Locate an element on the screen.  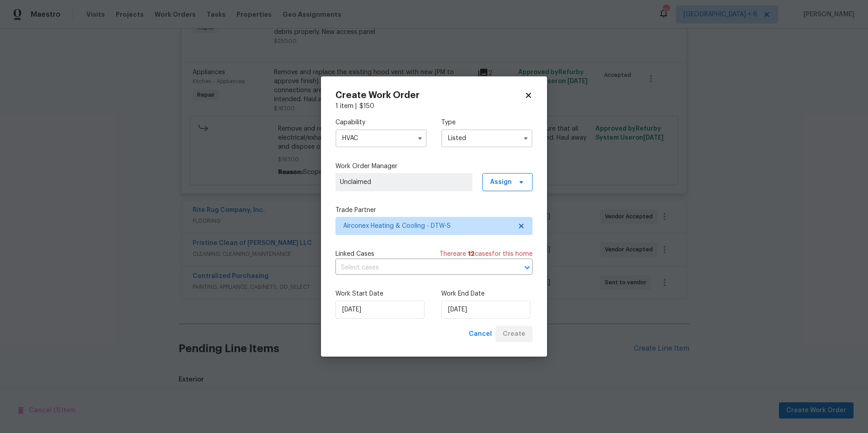
span: Airconex Heating & Cooling - DTW-S is located at coordinates (427, 226).